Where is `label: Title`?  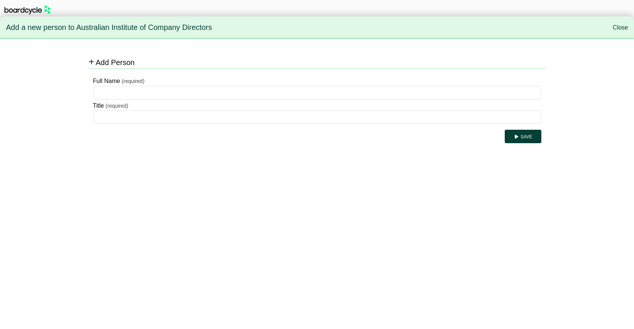
label: Title is located at coordinates (99, 106).